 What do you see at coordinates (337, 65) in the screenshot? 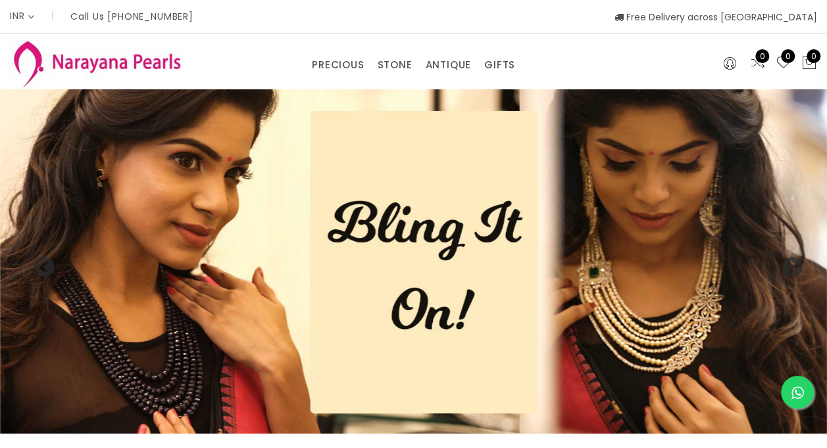
I see `a: PRECIOUS` at bounding box center [337, 65].